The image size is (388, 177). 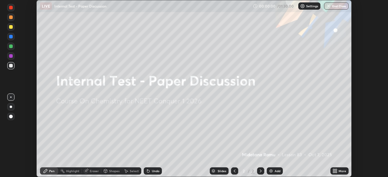 What do you see at coordinates (271, 171) in the screenshot?
I see `img: add-slide-button` at bounding box center [271, 171].